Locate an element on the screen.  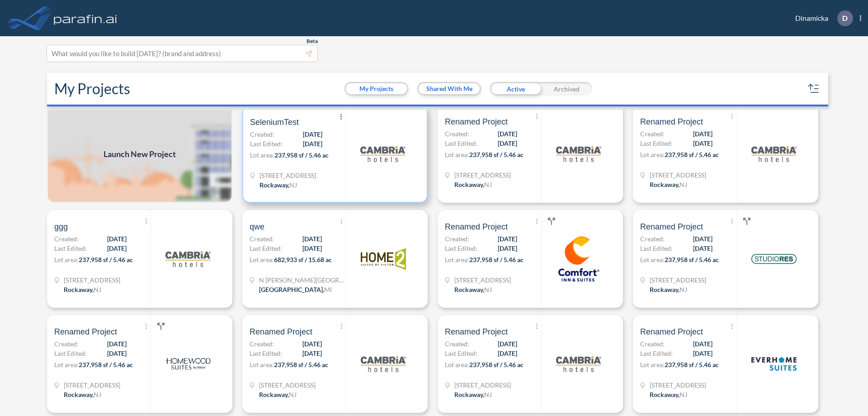
a: Launch New Project is located at coordinates (139, 154).